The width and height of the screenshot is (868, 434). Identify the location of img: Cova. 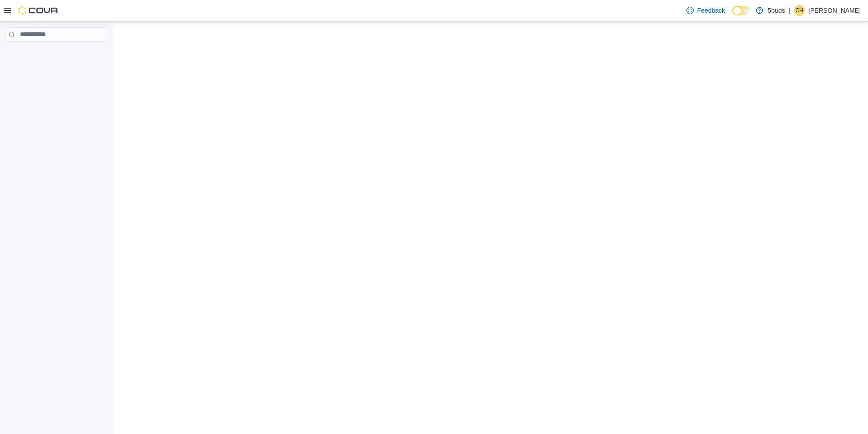
(38, 10).